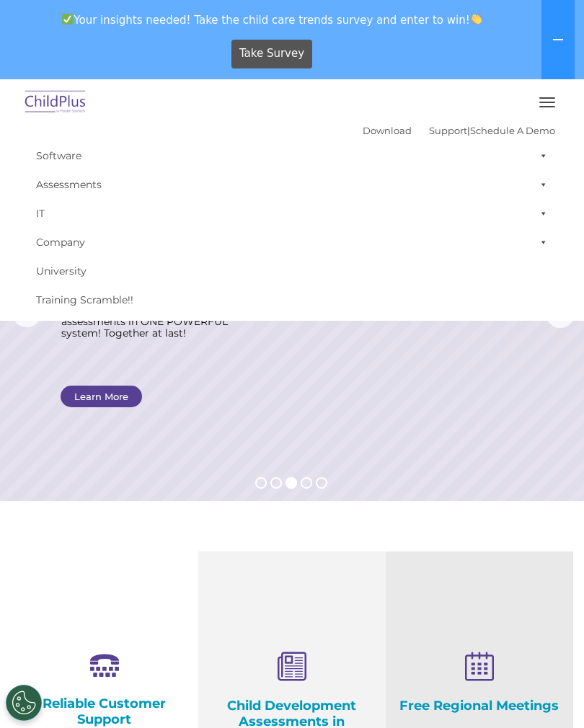 The image size is (584, 728). Describe the element at coordinates (292, 242) in the screenshot. I see `a: Company` at that location.